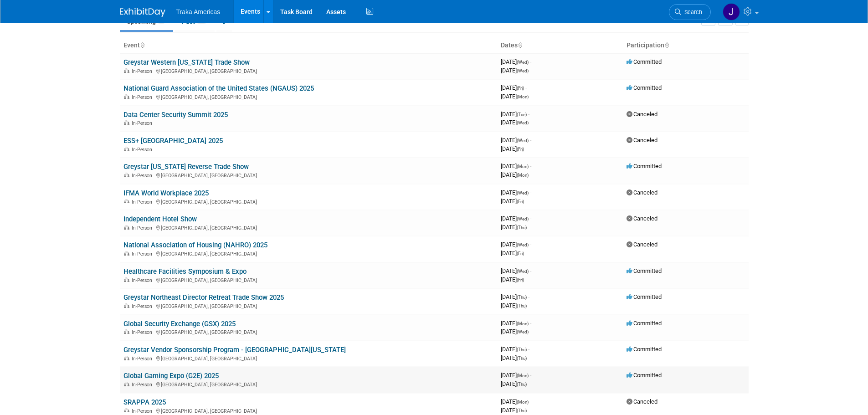 The image size is (868, 415). Describe the element at coordinates (667, 45) in the screenshot. I see `a: Sort by Participation Type` at that location.